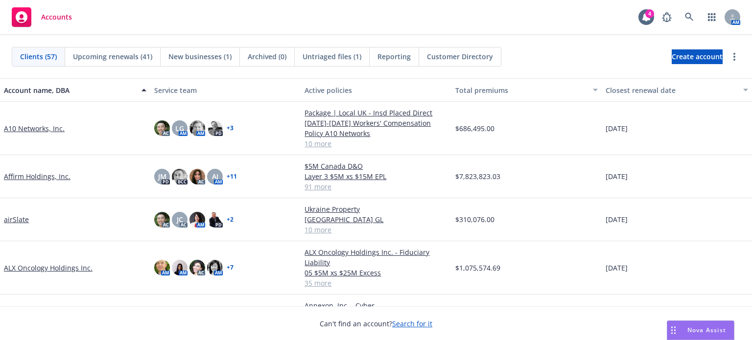 The image size is (752, 340). What do you see at coordinates (689, 17) in the screenshot?
I see `a: Search` at bounding box center [689, 17].